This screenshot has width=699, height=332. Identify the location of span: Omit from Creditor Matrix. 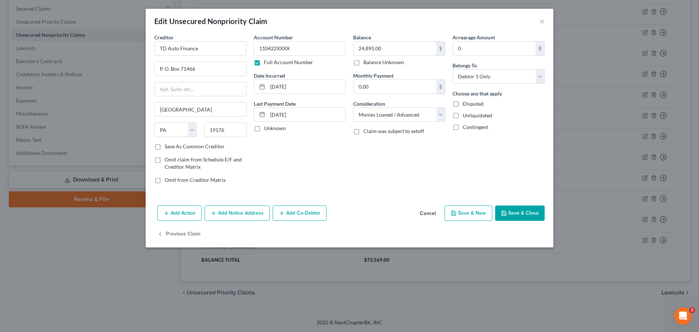
(195, 180).